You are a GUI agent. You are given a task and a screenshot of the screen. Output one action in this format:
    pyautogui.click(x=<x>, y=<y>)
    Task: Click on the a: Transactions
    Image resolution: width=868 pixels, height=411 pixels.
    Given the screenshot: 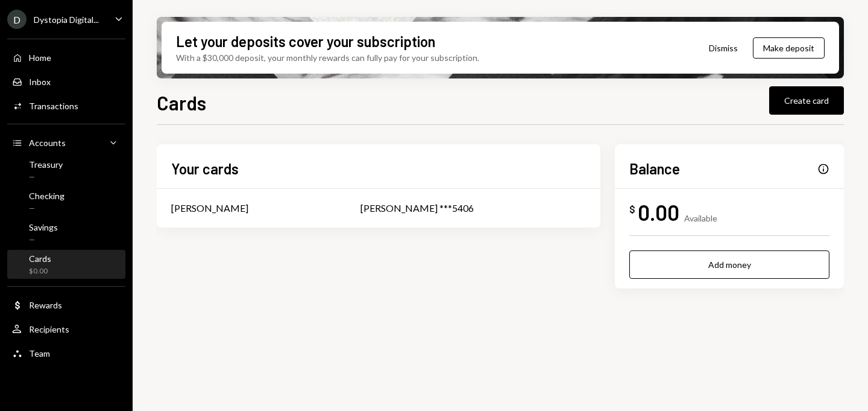 What is the action you would take?
    pyautogui.click(x=67, y=106)
    